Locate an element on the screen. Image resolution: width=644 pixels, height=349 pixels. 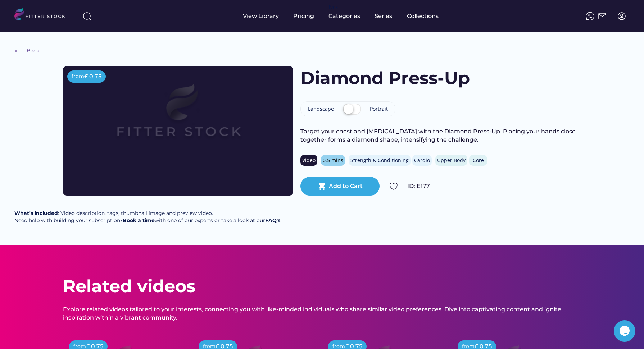
text: shopping_cart is located at coordinates (322, 187).